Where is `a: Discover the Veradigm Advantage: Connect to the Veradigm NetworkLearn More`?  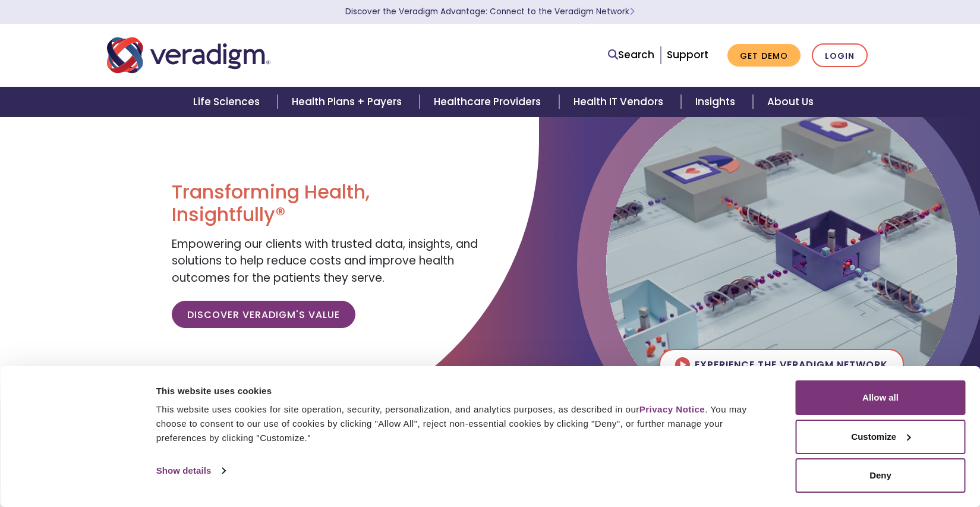
a: Discover the Veradigm Advantage: Connect to the Veradigm NetworkLearn More is located at coordinates (490, 11).